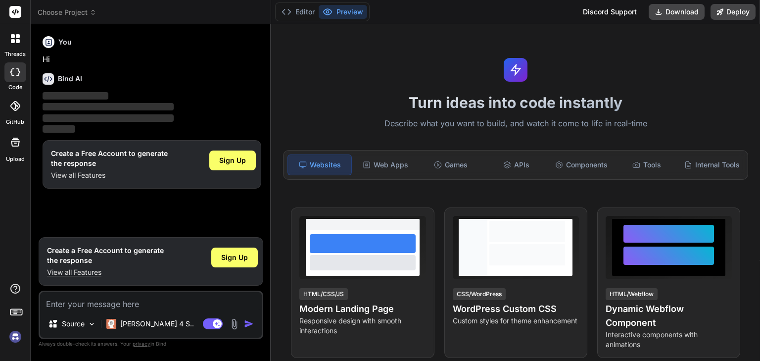  What do you see at coordinates (362, 309) in the screenshot?
I see `h4: Modern Landing Page` at bounding box center [362, 309].